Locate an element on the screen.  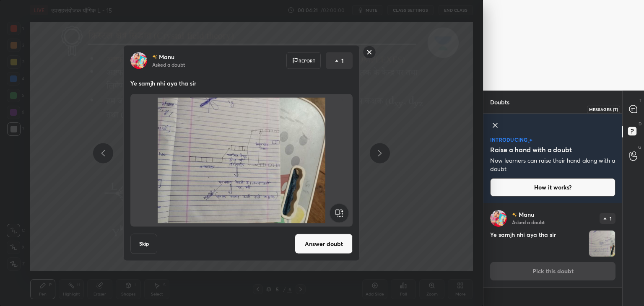
p: Ye samjh nhi aya tha sir is located at coordinates (241, 83).